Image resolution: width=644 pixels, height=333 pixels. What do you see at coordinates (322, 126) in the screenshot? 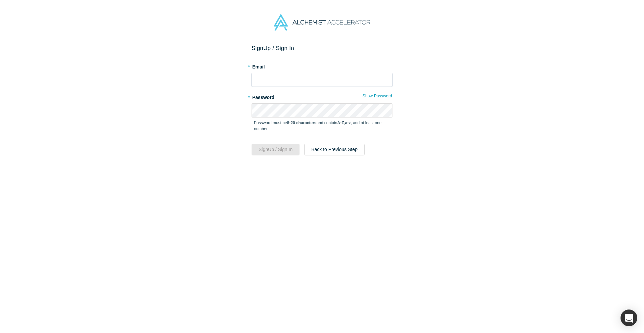
I see `p: Password must be and contain , , and at least one number.` at bounding box center [322, 126].